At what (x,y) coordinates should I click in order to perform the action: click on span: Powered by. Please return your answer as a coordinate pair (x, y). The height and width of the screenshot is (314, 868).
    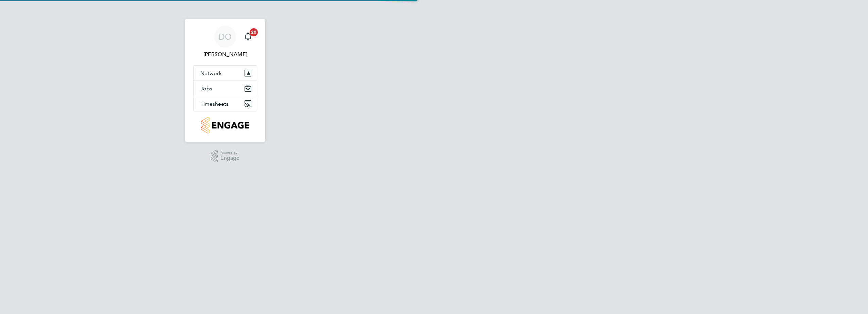
    Looking at the image, I should click on (230, 152).